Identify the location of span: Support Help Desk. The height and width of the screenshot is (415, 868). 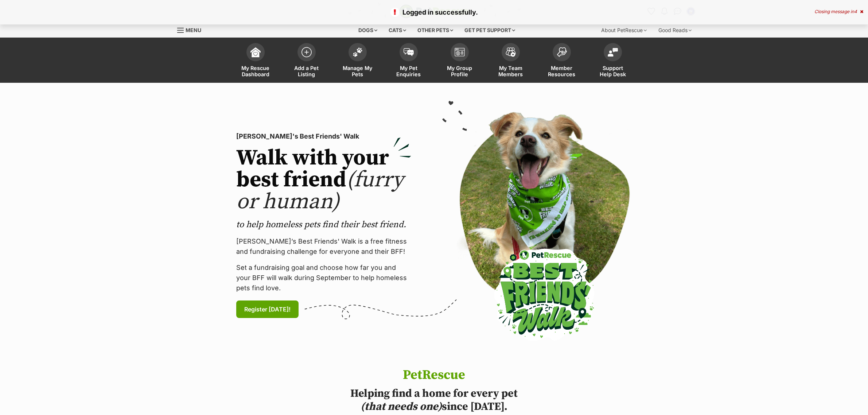
(613, 71).